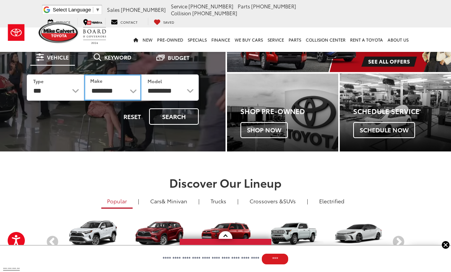  What do you see at coordinates (325, 40) in the screenshot?
I see `a: Collision Center` at bounding box center [325, 40].